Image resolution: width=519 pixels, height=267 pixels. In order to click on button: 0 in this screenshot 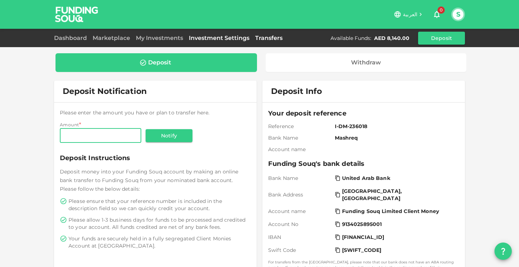, I will do `click(437, 14)`.